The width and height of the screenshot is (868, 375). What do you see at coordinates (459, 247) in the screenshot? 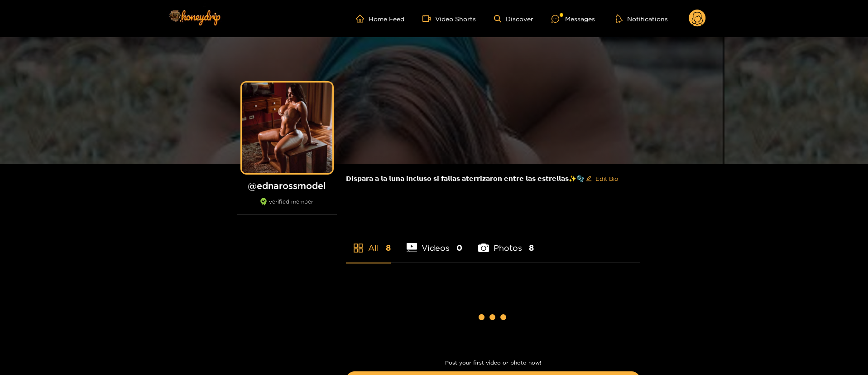
I see `span: 0` at bounding box center [459, 247].